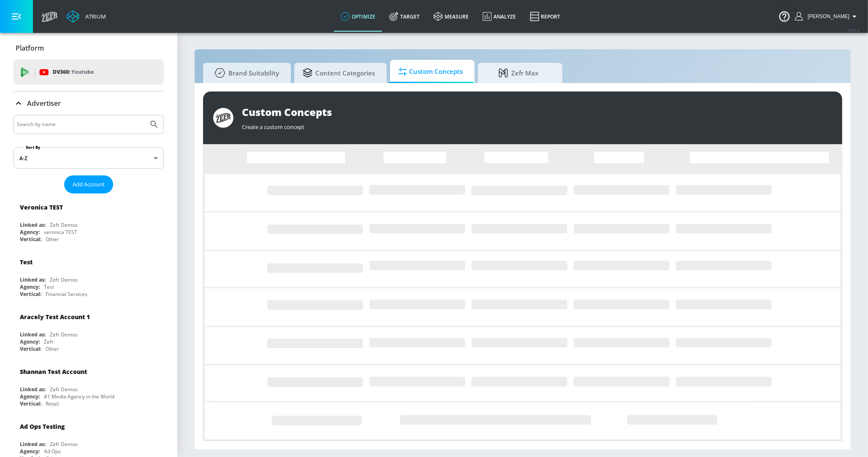 The image size is (868, 457). Describe the element at coordinates (89, 331) in the screenshot. I see `div: Aracely Test Account 1Linked as:Zefr DemosAgency:ZefrVertical:Other` at that location.